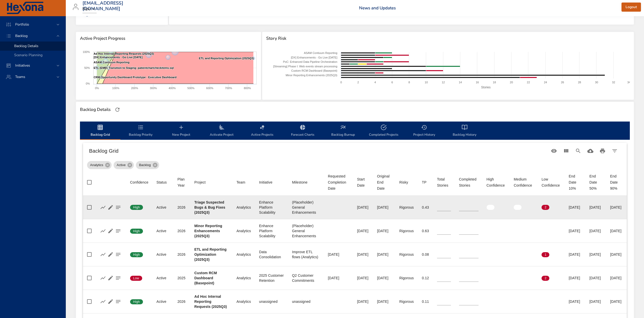 The height and width of the screenshot is (318, 644). Describe the element at coordinates (384, 182) in the screenshot. I see `div: Original End Date` at that location.